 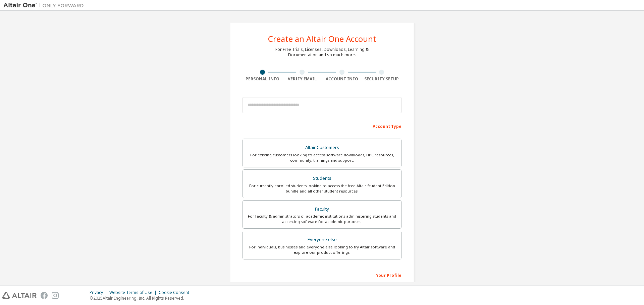 I want to click on div: Security Setup, so click(x=381, y=79).